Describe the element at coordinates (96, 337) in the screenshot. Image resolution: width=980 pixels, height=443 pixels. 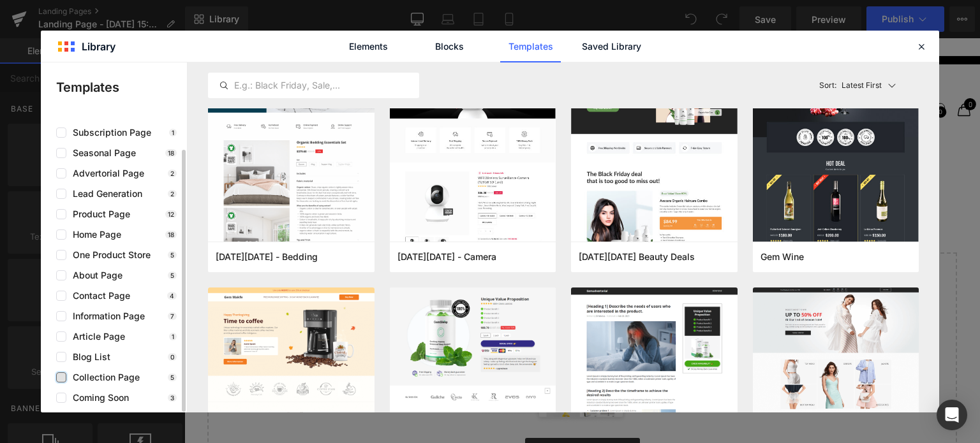
I see `span: Article Page` at that location.